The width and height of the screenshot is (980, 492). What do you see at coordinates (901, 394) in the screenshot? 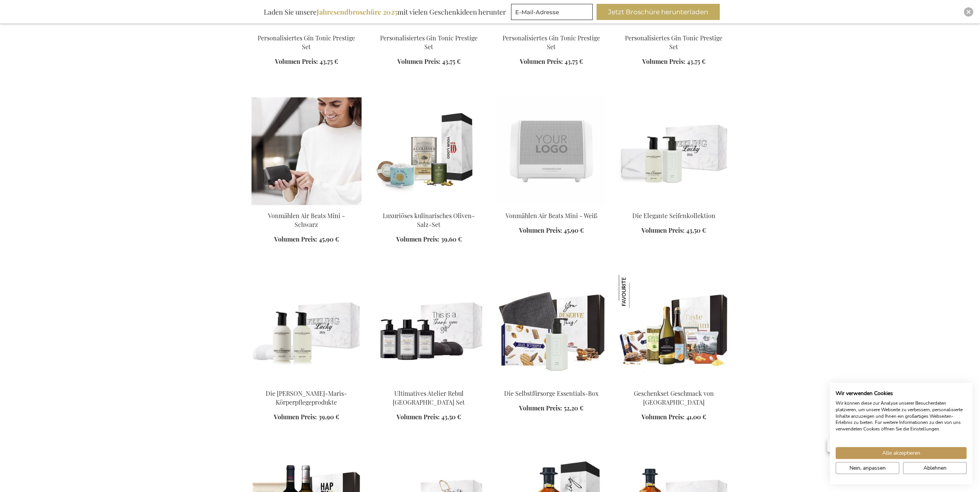
I see `h2: Wir verwenden Cookies` at bounding box center [901, 394].